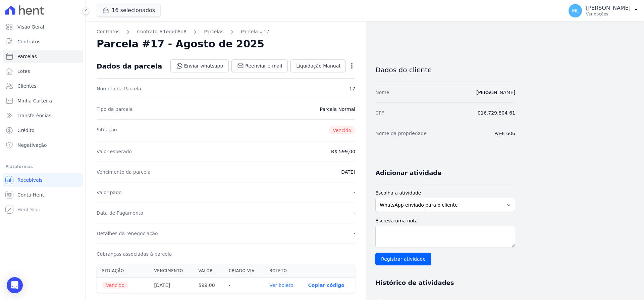  What do you see at coordinates (200, 66) in the screenshot?
I see `a: Enviar whatsapp` at bounding box center [200, 66].